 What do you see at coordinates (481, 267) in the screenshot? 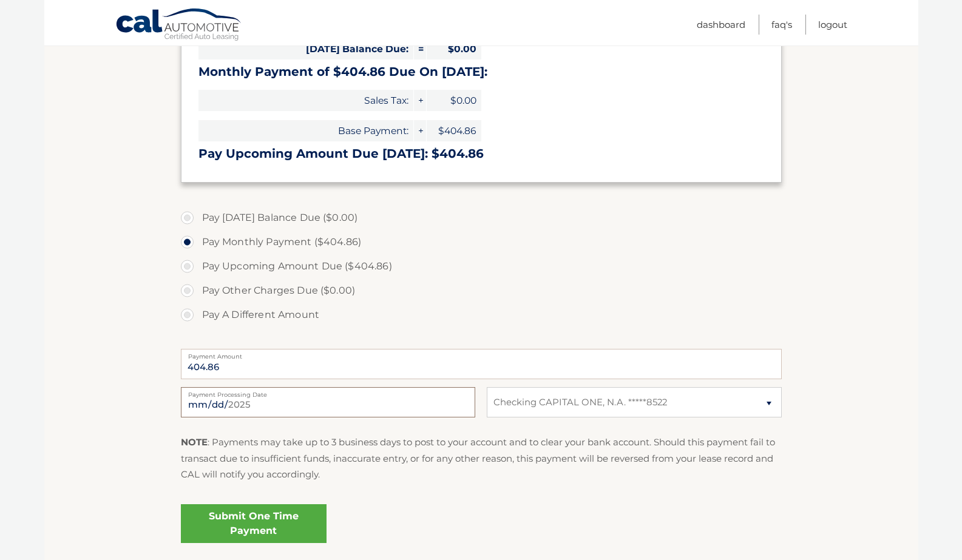
I see `label: Pay Upcoming Amount Due ($404.86)` at bounding box center [481, 267].